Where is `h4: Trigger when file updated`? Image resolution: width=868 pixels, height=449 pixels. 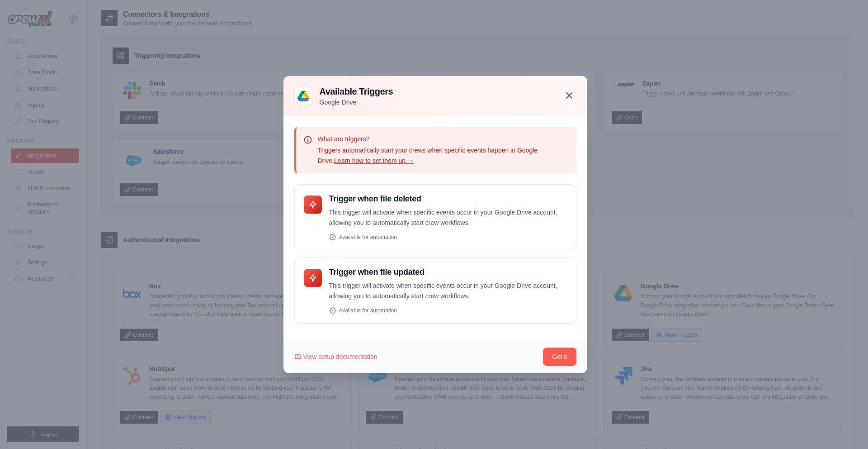 h4: Trigger when file updated is located at coordinates (448, 272).